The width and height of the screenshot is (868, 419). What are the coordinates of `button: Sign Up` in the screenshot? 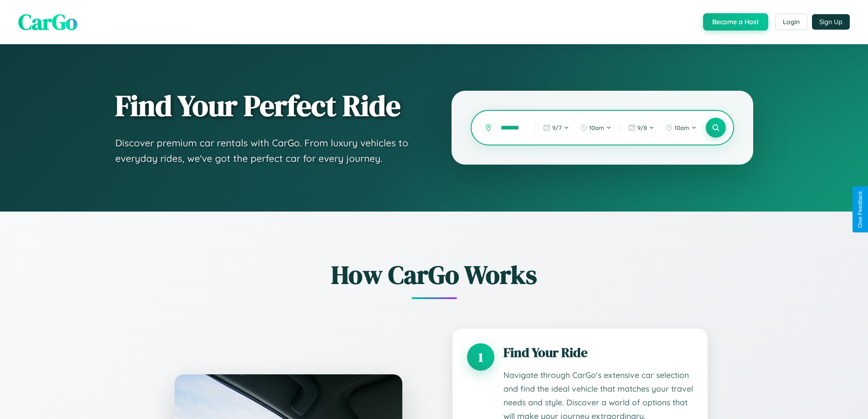 It's located at (831, 22).